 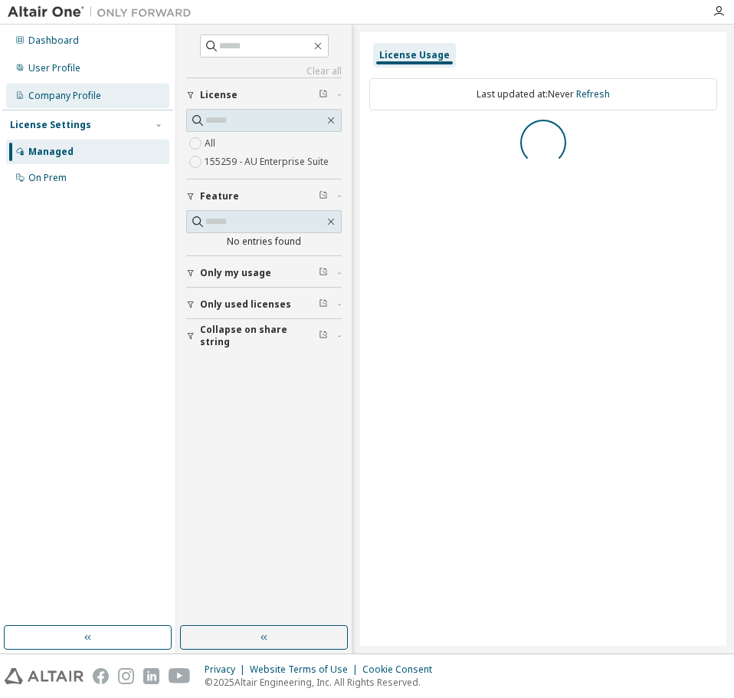 What do you see at coordinates (64, 96) in the screenshot?
I see `div: Company Profile` at bounding box center [64, 96].